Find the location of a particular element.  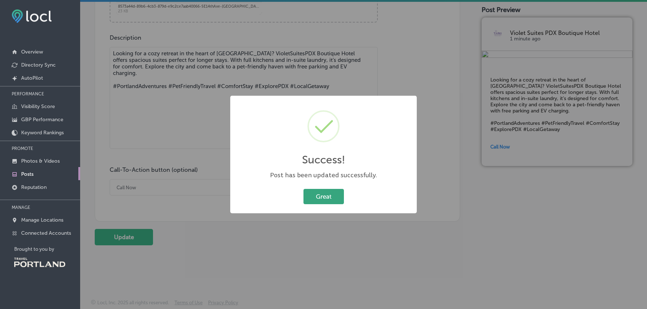

button: Great is located at coordinates (323, 196).